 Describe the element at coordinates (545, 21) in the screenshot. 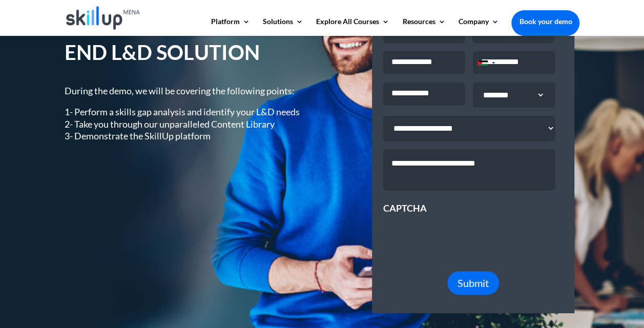

I see `a: Book your demo` at that location.